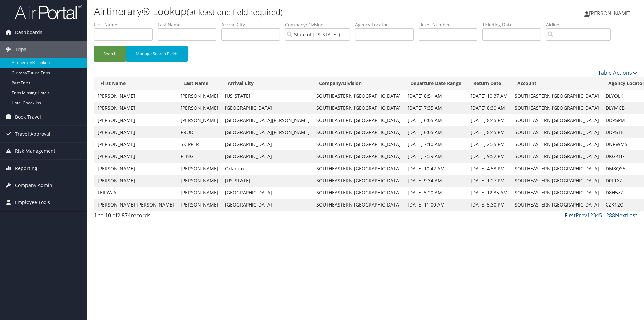  What do you see at coordinates (598, 215) in the screenshot?
I see `a: 4` at bounding box center [598, 215].